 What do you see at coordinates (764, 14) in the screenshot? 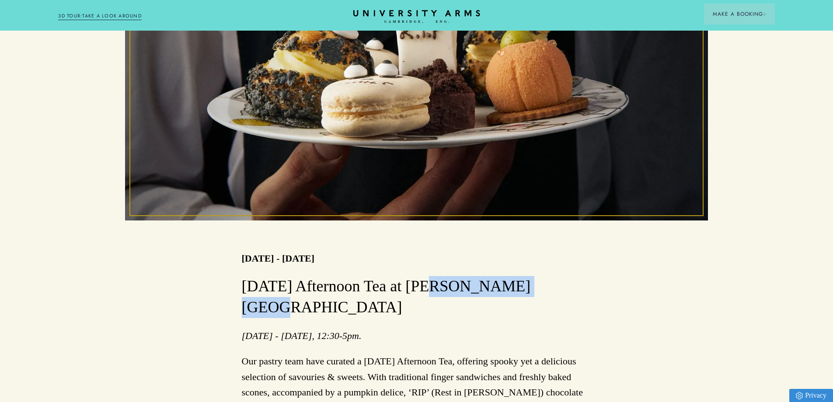
I see `img: Arrow icon` at bounding box center [764, 14].